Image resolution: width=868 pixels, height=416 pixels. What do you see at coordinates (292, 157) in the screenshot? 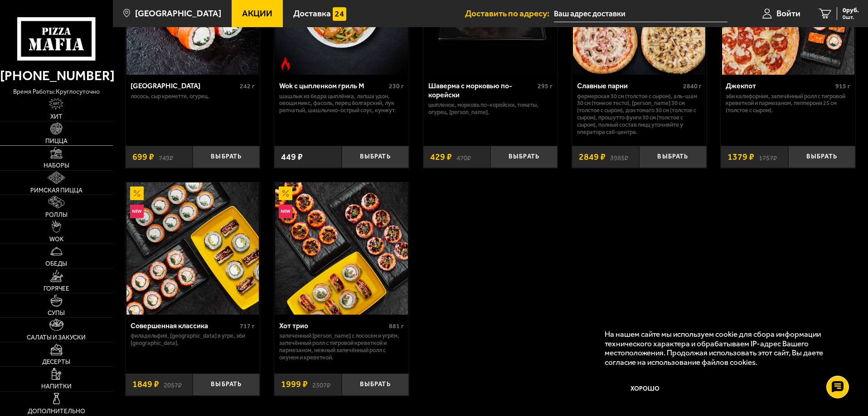
I see `span: 449 ₽` at bounding box center [292, 157].